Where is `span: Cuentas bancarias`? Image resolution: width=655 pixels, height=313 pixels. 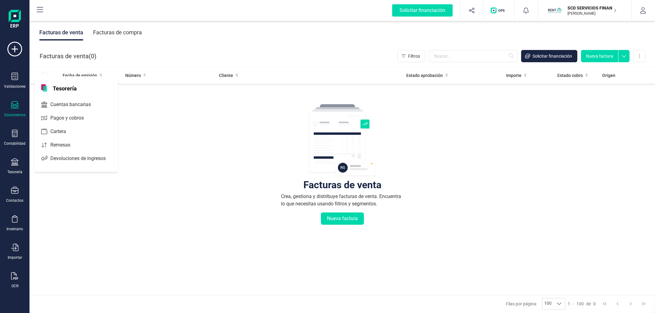 span: Cuentas bancarias is located at coordinates (75, 105).